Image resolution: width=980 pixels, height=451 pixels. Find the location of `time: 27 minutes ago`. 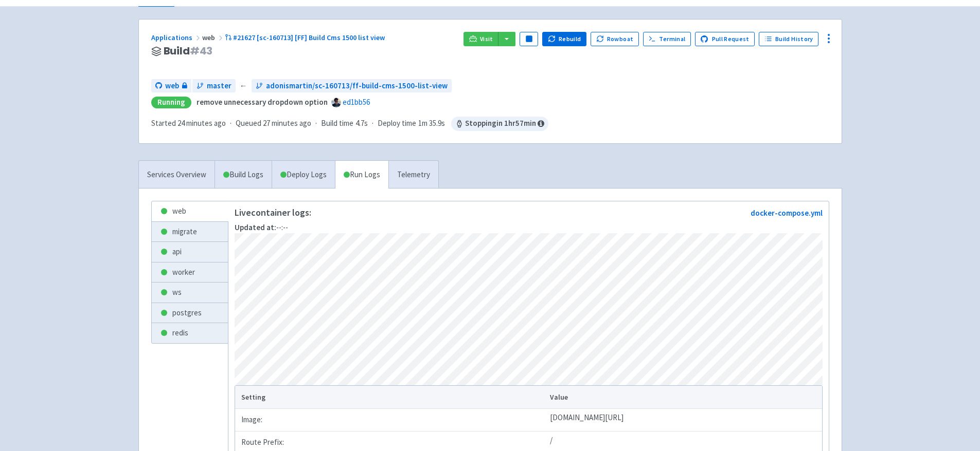

time: 27 minutes ago is located at coordinates (287, 122).